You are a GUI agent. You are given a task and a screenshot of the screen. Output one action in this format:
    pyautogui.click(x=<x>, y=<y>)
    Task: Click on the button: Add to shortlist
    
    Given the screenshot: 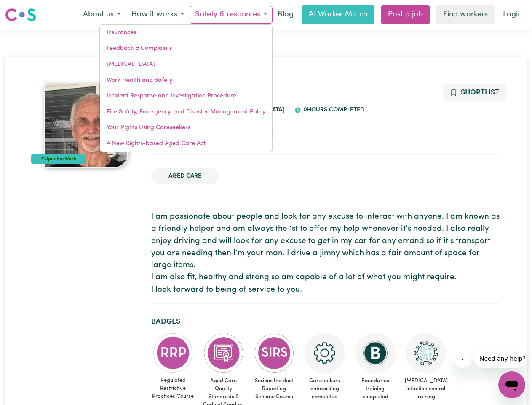 What is the action you would take?
    pyautogui.click(x=475, y=93)
    